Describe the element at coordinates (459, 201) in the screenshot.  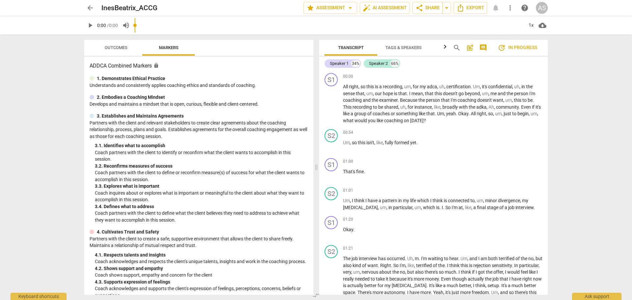
I see `span: connected` at that location.